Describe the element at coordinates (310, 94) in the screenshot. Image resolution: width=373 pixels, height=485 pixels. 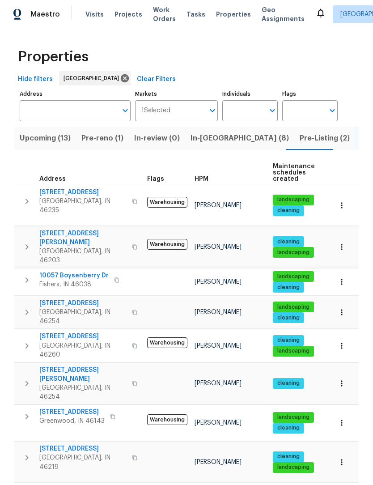
I see `label: Flags` at that location.